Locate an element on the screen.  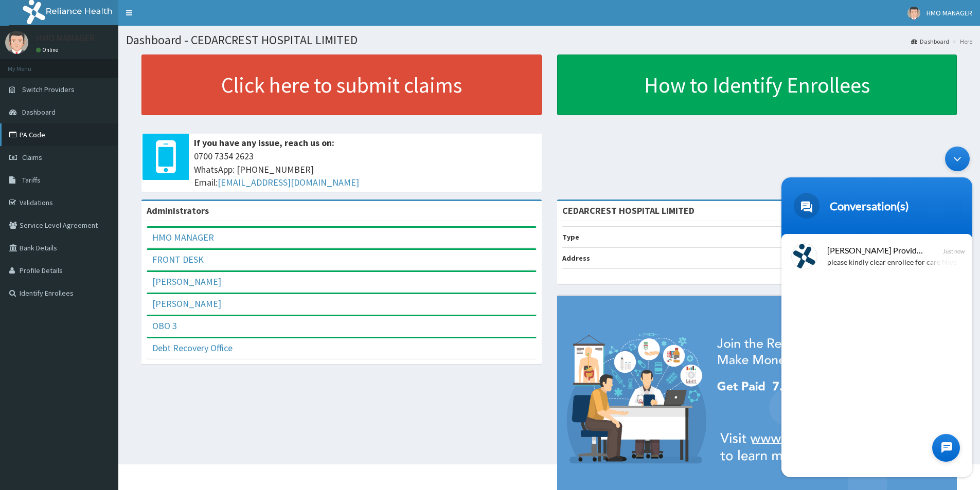
span: Dashboard is located at coordinates (39, 112).